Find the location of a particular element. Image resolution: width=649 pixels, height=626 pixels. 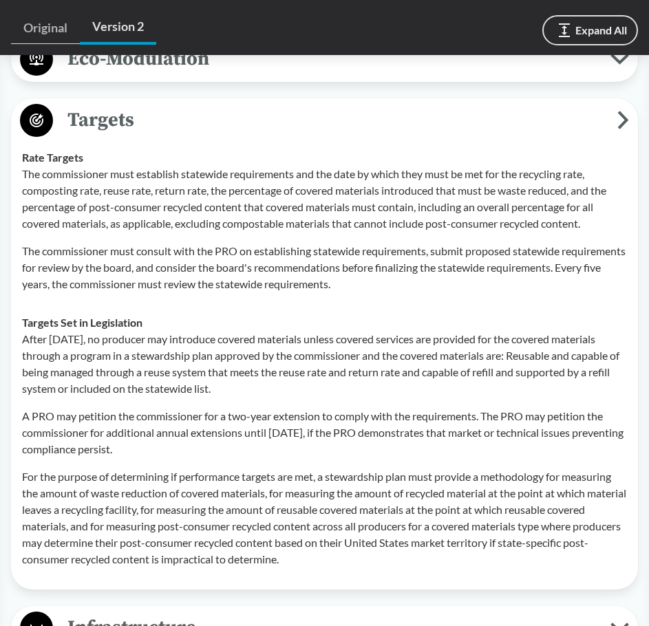

span: Targets is located at coordinates (335, 120).